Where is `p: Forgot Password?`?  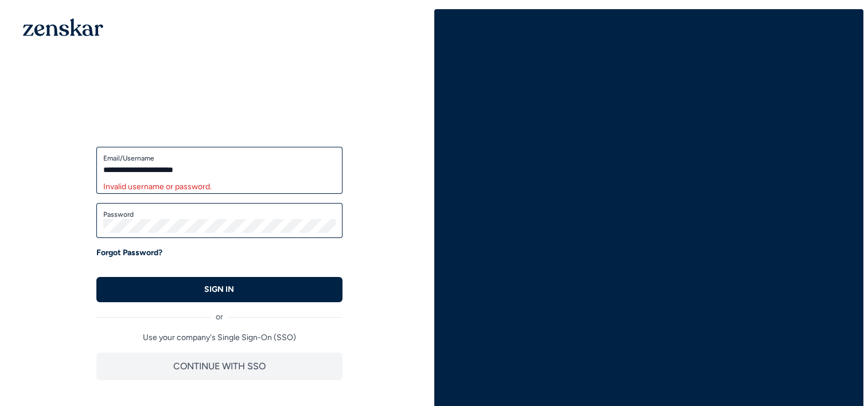 p: Forgot Password? is located at coordinates (129, 253).